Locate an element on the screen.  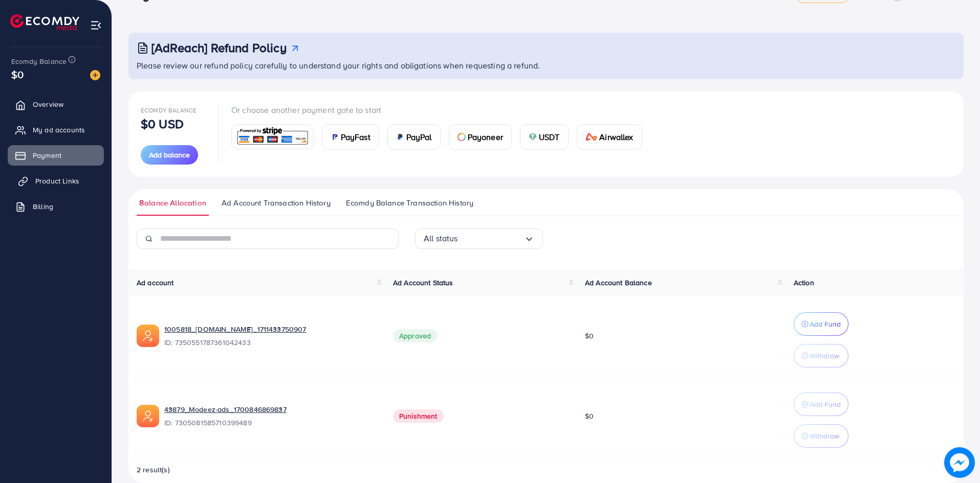
a: cardPayoneer is located at coordinates (480, 137).